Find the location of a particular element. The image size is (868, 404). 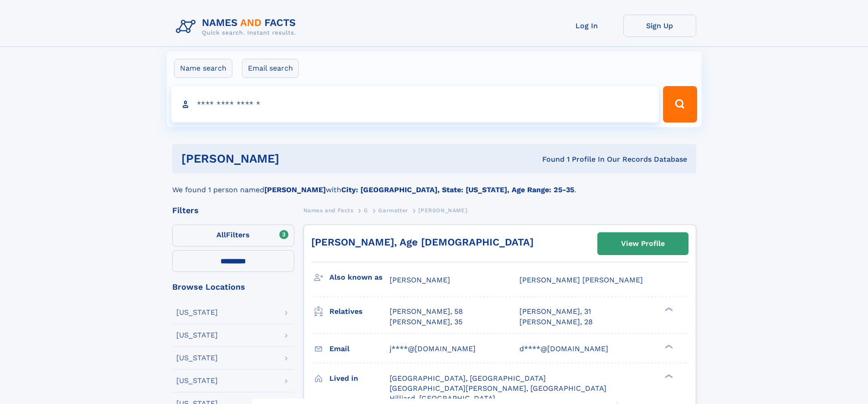

h3: Lived in is located at coordinates (359, 378).